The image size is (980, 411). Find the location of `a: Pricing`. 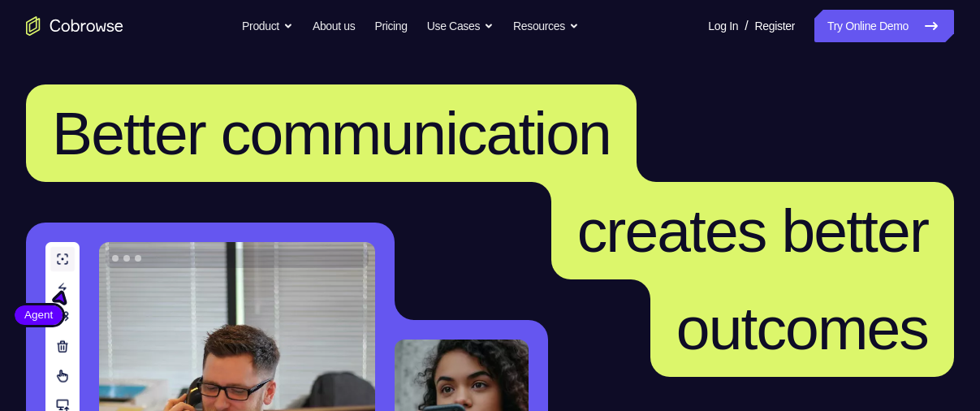

a: Pricing is located at coordinates (390, 26).